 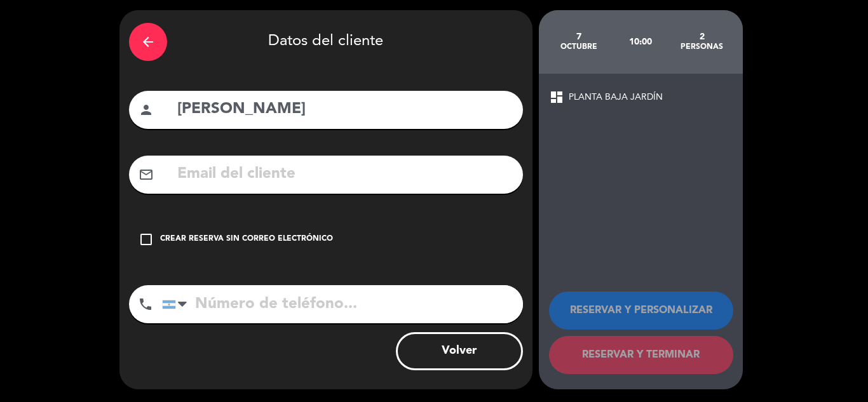 I want to click on span: dashboard, so click(x=557, y=97).